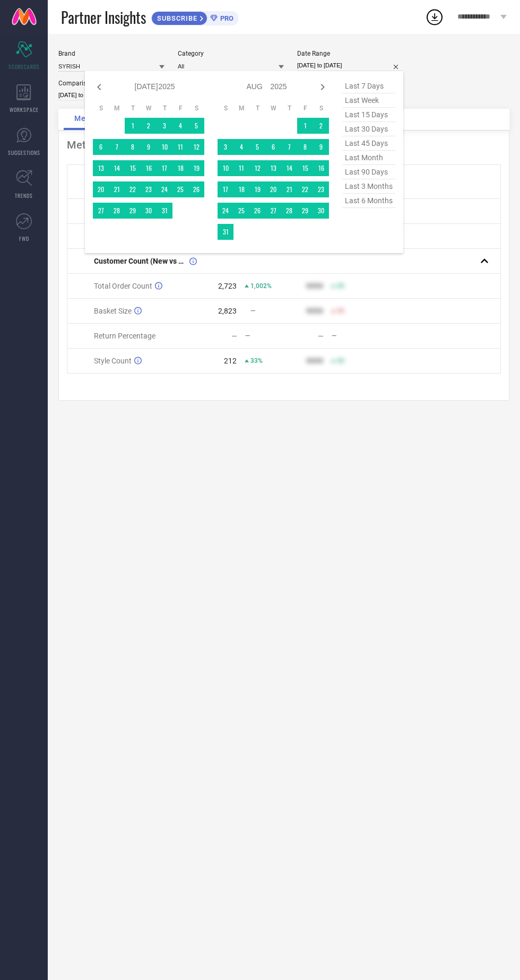  Describe the element at coordinates (24, 109) in the screenshot. I see `span: WORKSPACE` at that location.